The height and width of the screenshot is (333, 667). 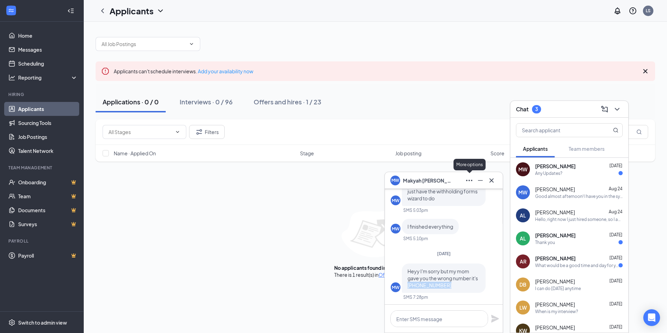 What do you see at coordinates (48, 224) in the screenshot?
I see `a: SurveysCrown` at bounding box center [48, 224].